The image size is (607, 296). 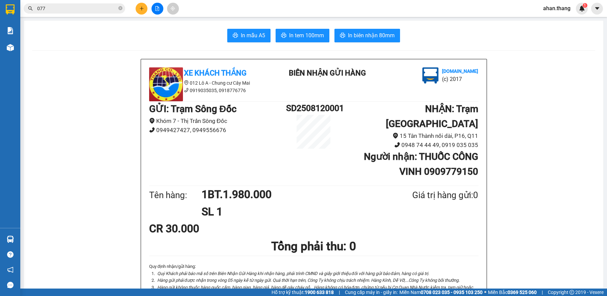 I want to click on span: 1, so click(x=585, y=5).